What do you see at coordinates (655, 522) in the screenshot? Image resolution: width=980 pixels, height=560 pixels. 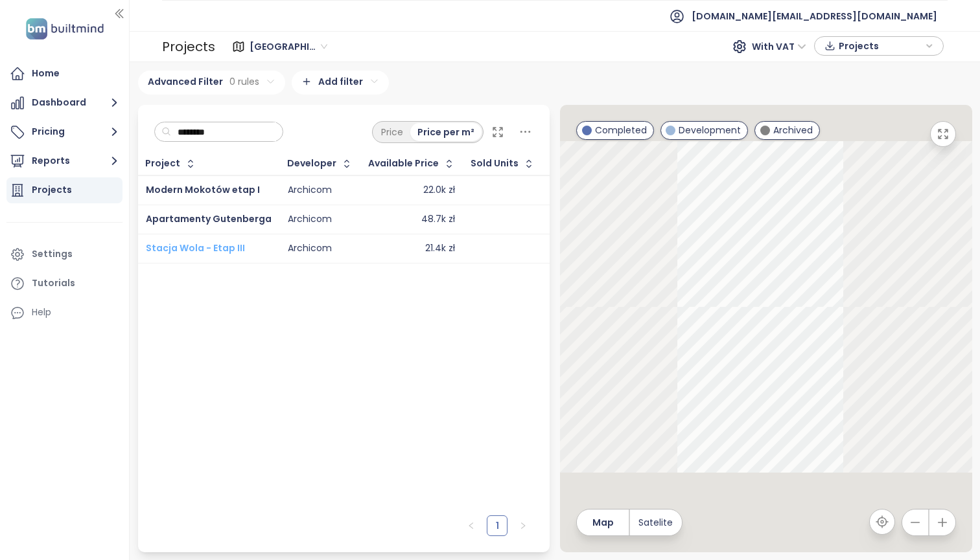 I see `span: Satelite` at bounding box center [655, 522].